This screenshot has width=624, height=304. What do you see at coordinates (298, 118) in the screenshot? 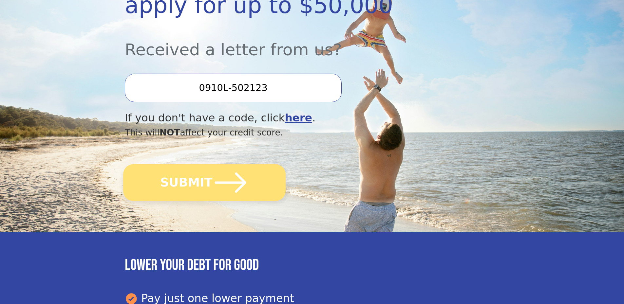
I see `a: here` at bounding box center [298, 118].